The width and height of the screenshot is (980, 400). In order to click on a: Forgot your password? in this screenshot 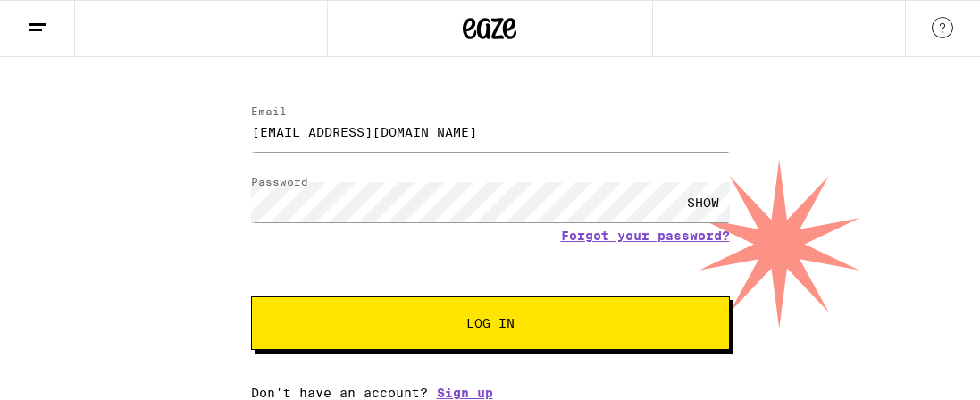, I will do `click(646, 236)`.